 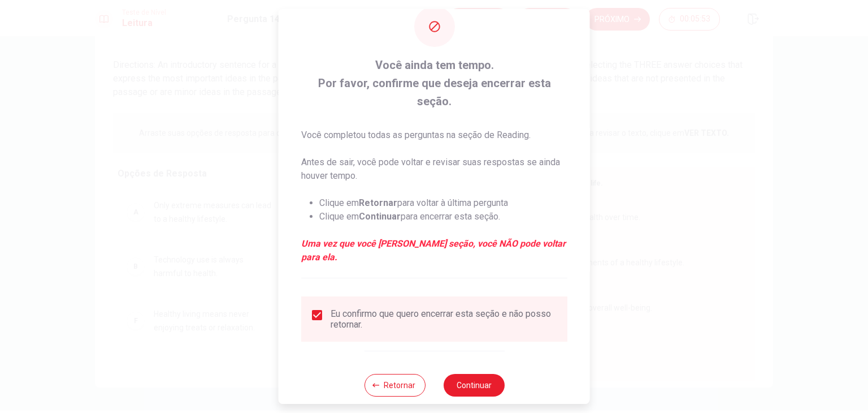 I want to click on strong: Continuar, so click(x=380, y=216).